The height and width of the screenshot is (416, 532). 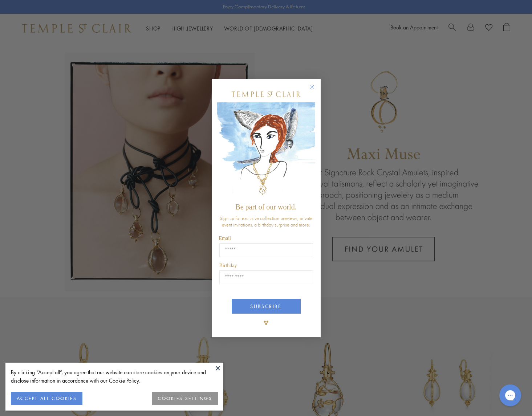 I want to click on img: Temple St. Clair, so click(x=266, y=94).